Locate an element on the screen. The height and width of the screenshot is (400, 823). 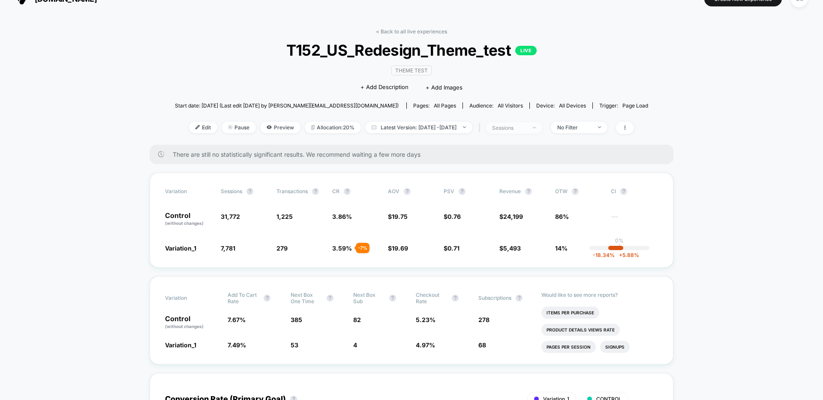
span: All Visitors is located at coordinates (510, 105).